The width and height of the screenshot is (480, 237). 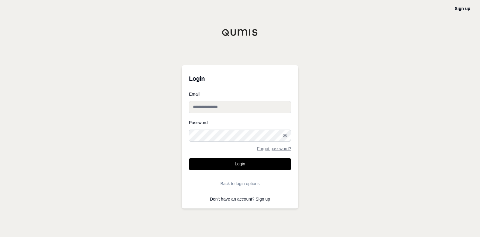 I want to click on button: Back to login options, so click(x=240, y=184).